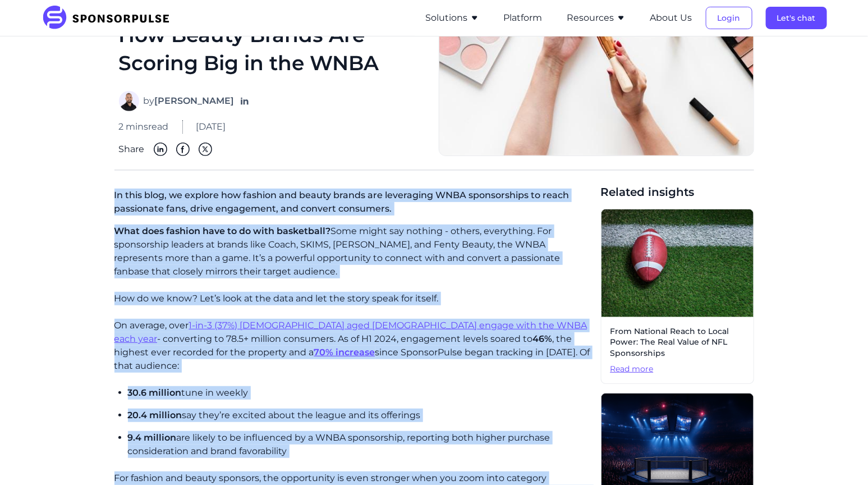 The height and width of the screenshot is (485, 868). I want to click on span: 70% increase, so click(345, 352).